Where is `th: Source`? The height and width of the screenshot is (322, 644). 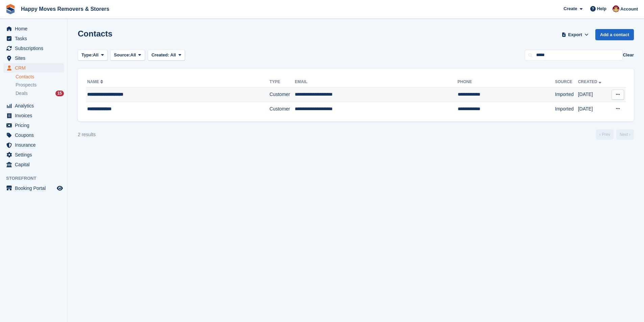 th: Source is located at coordinates (566, 82).